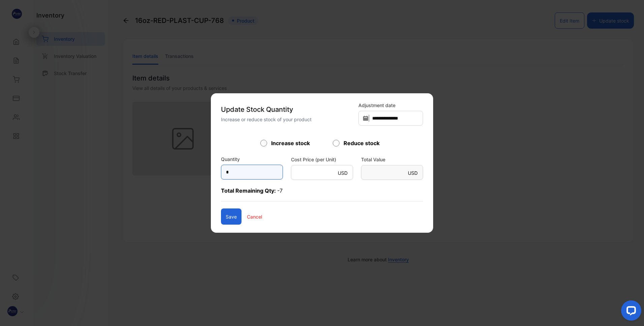 This screenshot has height=326, width=644. I want to click on p: Update Stock Quantity, so click(288, 109).